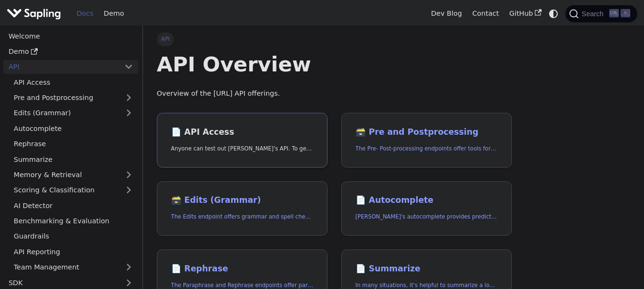 This screenshot has width=644, height=289. Describe the element at coordinates (486, 13) in the screenshot. I see `a: Contact` at that location.